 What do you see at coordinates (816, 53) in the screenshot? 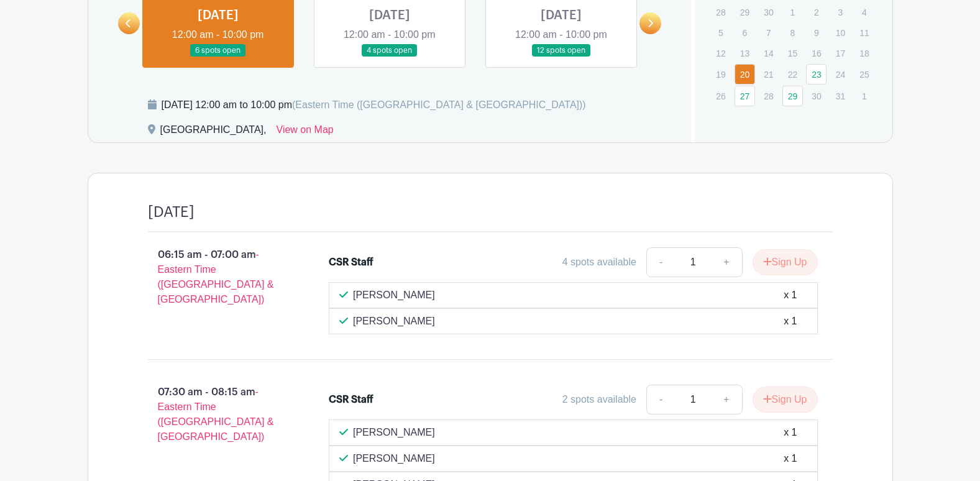
I see `p: 16` at bounding box center [816, 53].